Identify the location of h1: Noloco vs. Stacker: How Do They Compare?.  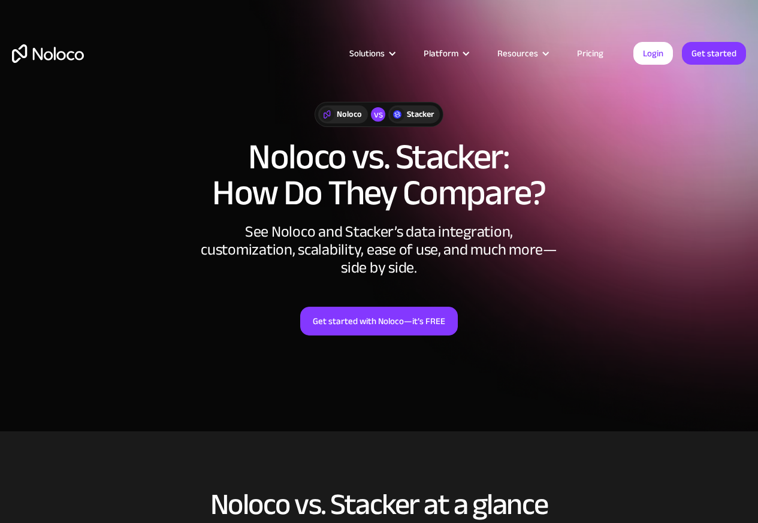
(378, 175).